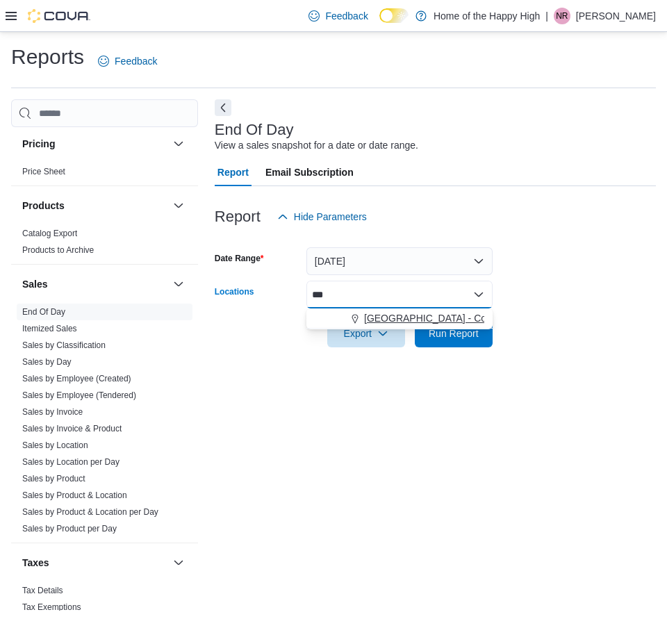 The height and width of the screenshot is (644, 667). Describe the element at coordinates (562, 16) in the screenshot. I see `div: Nathaniel Reid` at that location.